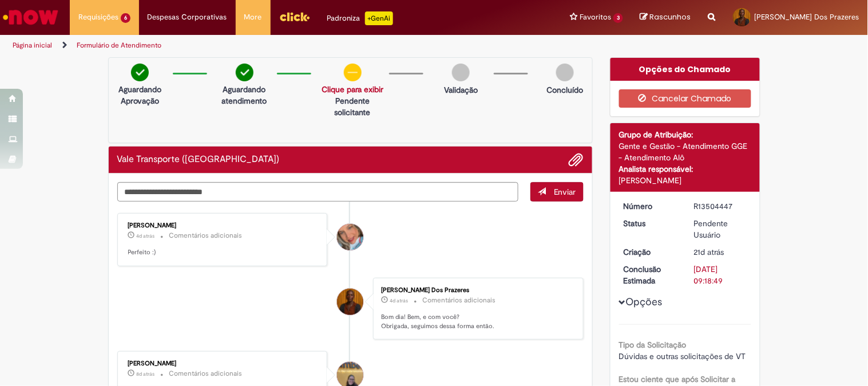  Describe the element at coordinates (146, 374) in the screenshot. I see `span: 8d atrás` at that location.